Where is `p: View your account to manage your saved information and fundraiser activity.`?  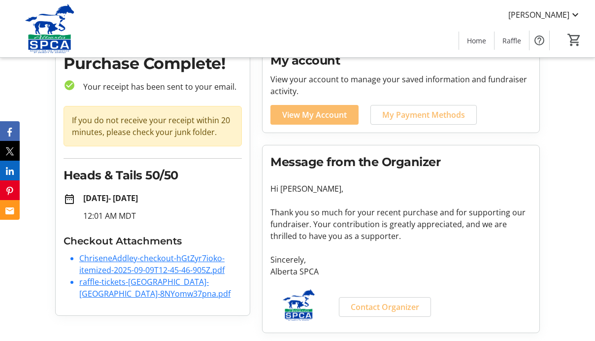
p: View your account to manage your saved information and fundraiser activity. is located at coordinates (401, 85).